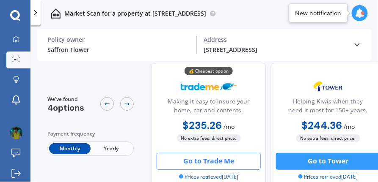  Describe the element at coordinates (118, 40) in the screenshot. I see `div: Policy owner` at that location.